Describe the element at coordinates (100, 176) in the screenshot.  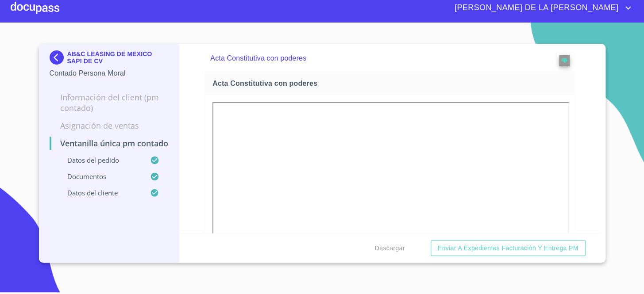
I see `p: Documentos` at that location.